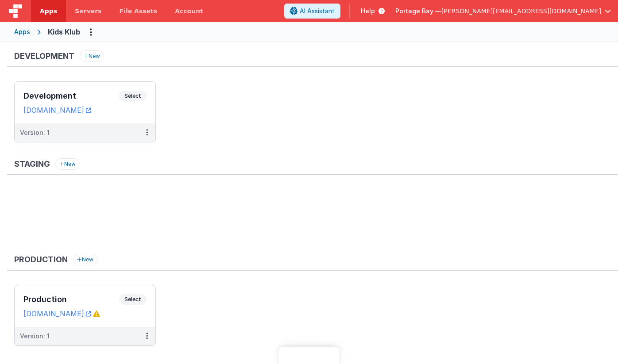  What do you see at coordinates (139, 11) in the screenshot?
I see `span: File Assets` at bounding box center [139, 11].